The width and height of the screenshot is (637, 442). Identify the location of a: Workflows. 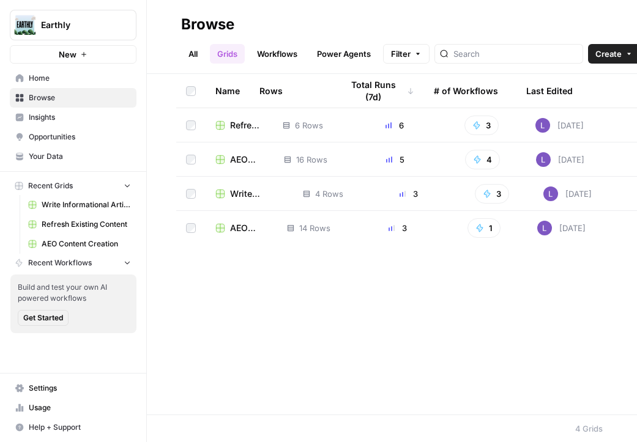
(277, 54).